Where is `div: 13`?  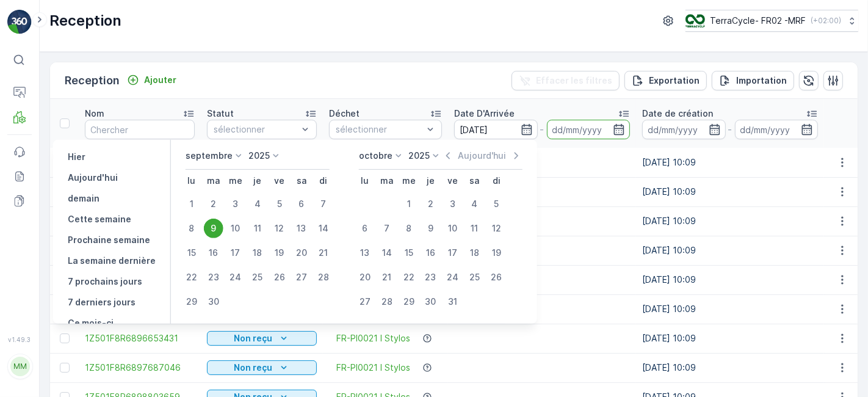
div: 13 is located at coordinates (302, 229).